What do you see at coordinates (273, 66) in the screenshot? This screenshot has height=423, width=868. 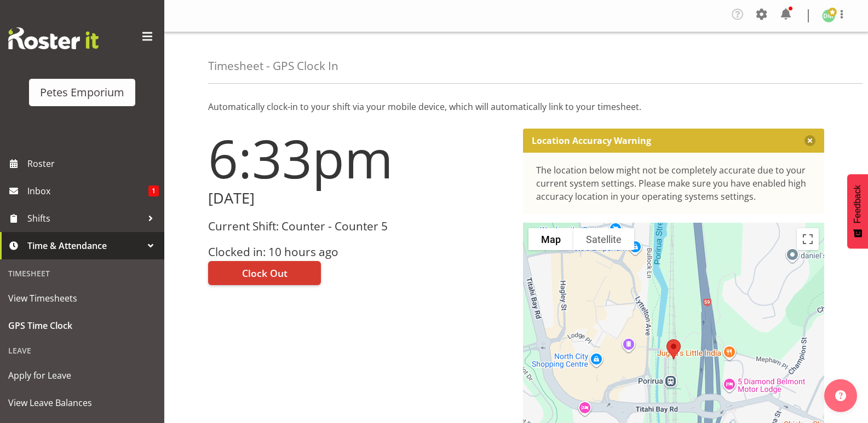 I see `h4: Timesheet - GPS Clock In` at bounding box center [273, 66].